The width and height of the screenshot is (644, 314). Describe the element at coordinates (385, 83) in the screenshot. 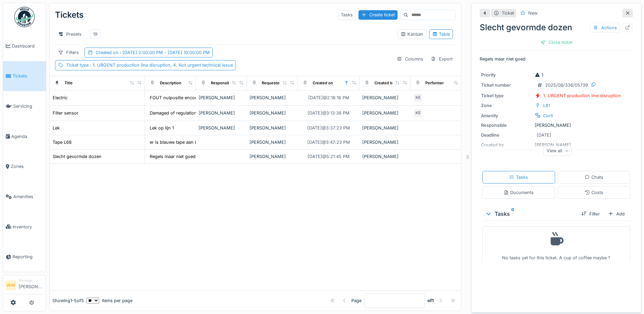

I see `div: Created by` at that location.